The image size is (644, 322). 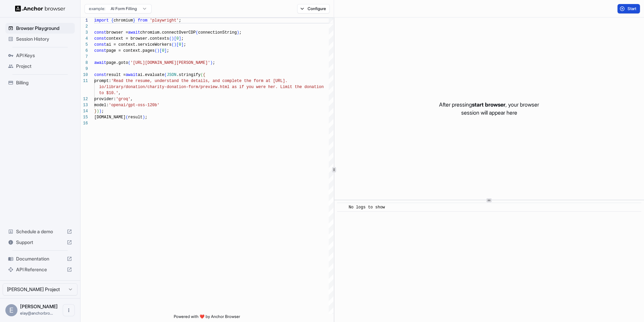 I want to click on div: API Keys, so click(x=40, y=55).